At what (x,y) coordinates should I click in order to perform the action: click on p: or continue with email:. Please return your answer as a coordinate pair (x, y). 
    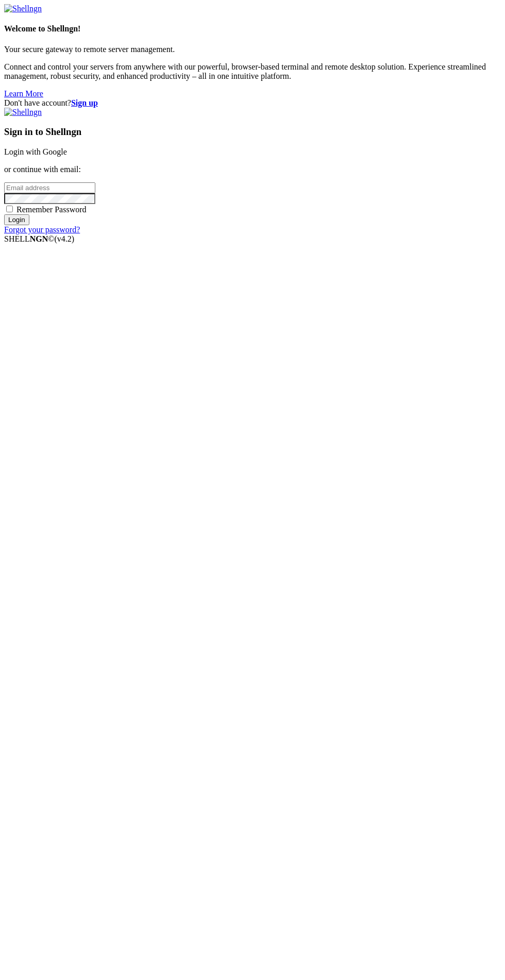
    Looking at the image, I should click on (252, 169).